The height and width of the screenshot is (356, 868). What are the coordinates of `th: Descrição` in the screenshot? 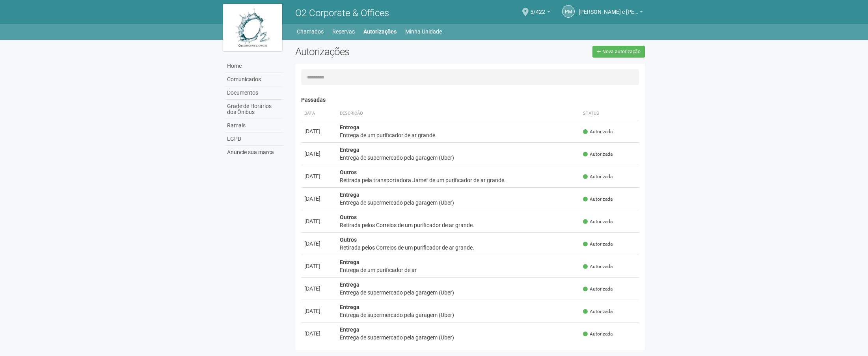 It's located at (458, 113).